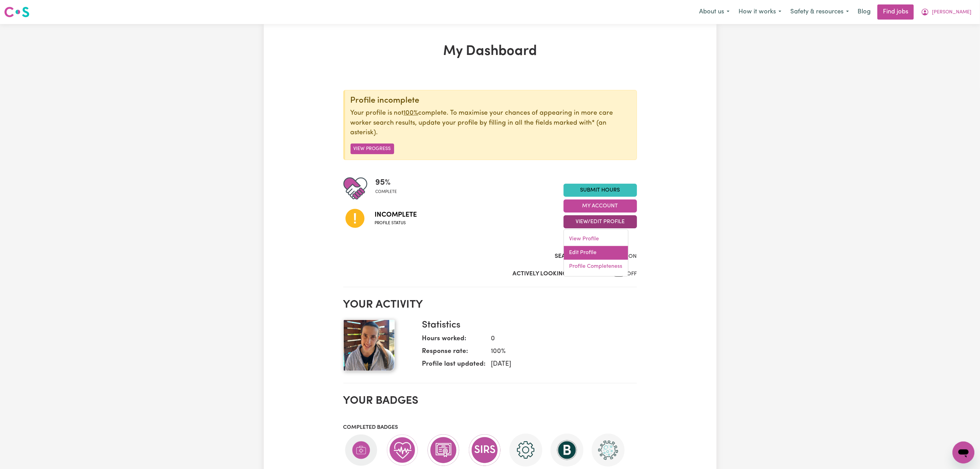  I want to click on dt: Hours worked:, so click(454, 340).